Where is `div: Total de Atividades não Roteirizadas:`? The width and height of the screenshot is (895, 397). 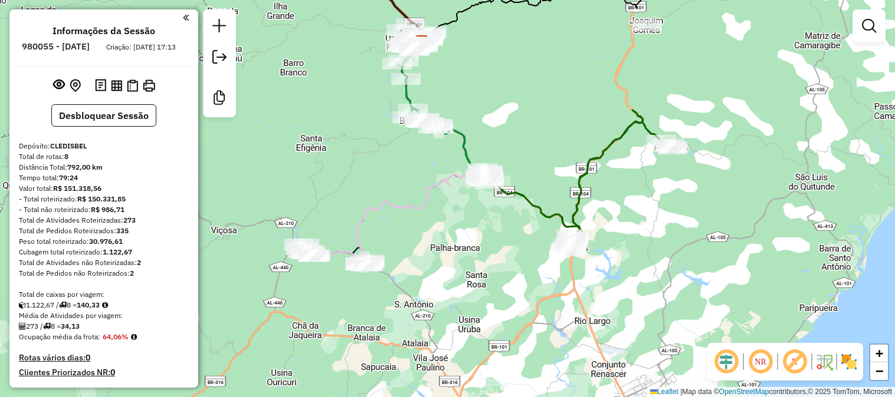
div: Total de Atividades não Roteirizadas: is located at coordinates (104, 263).